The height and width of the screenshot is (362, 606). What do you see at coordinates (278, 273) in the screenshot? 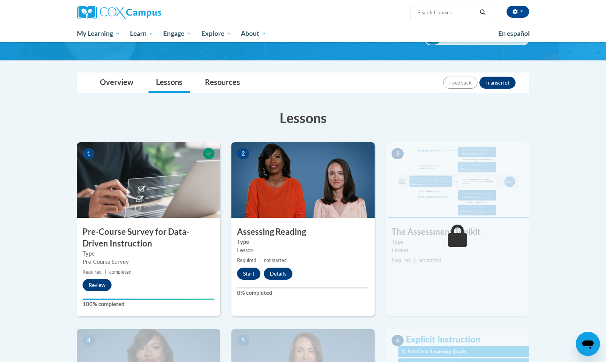
I see `button: Details` at bounding box center [278, 273].